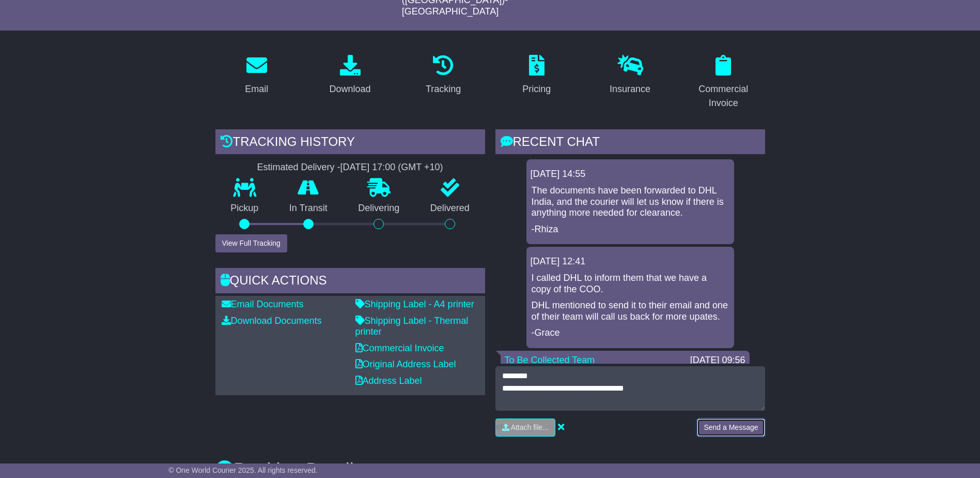  Describe the element at coordinates (350, 75) in the screenshot. I see `a: Download` at that location.